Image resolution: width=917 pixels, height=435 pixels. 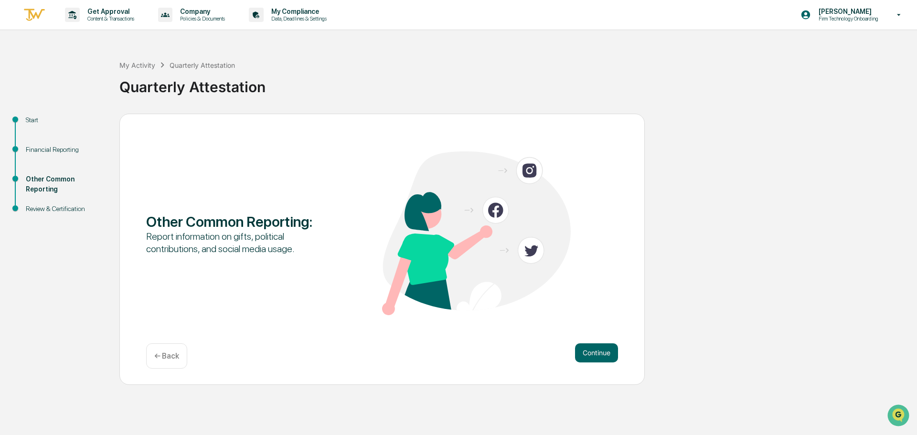 What do you see at coordinates (65, 209) in the screenshot?
I see `div: Review & Certification` at bounding box center [65, 209].